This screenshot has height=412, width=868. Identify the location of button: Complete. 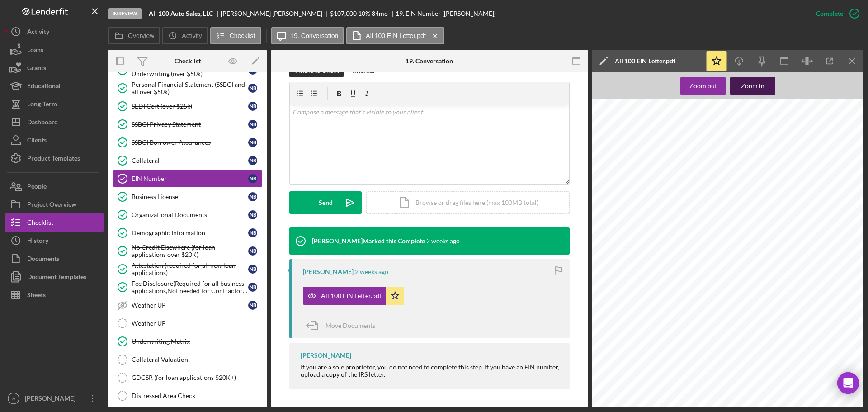
(835, 13).